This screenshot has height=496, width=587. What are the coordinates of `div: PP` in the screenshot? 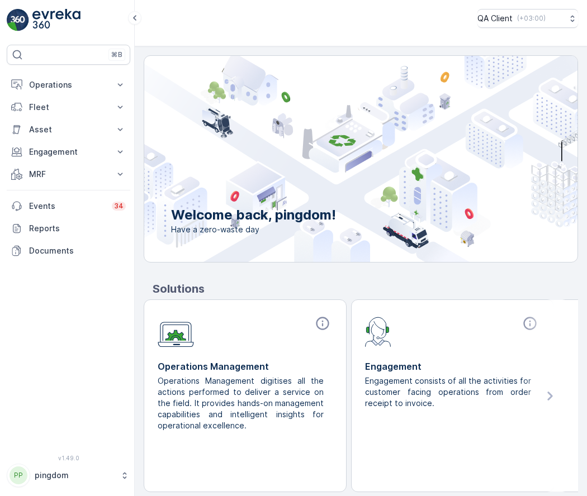 It's located at (18, 476).